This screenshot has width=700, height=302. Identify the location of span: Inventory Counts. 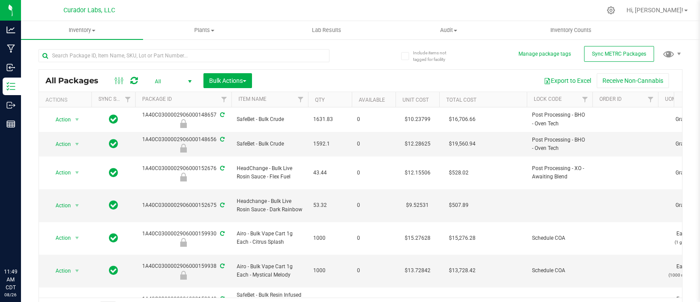
(571, 30).